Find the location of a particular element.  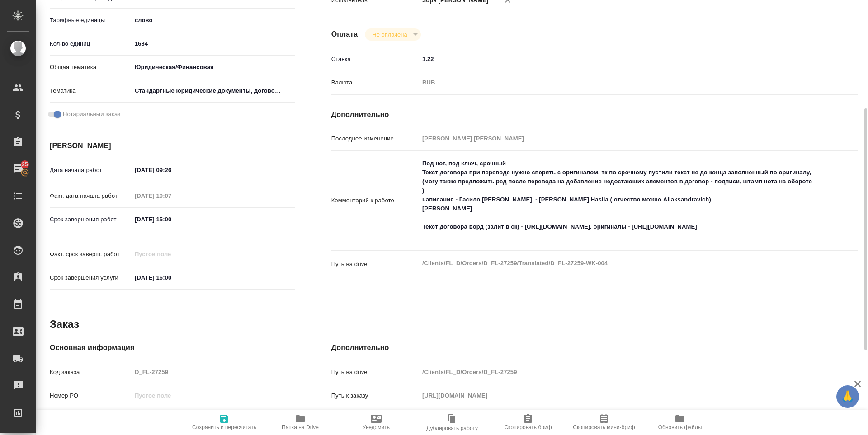

div: Стандартные юридические документы, договоры, уставы is located at coordinates (214, 91).